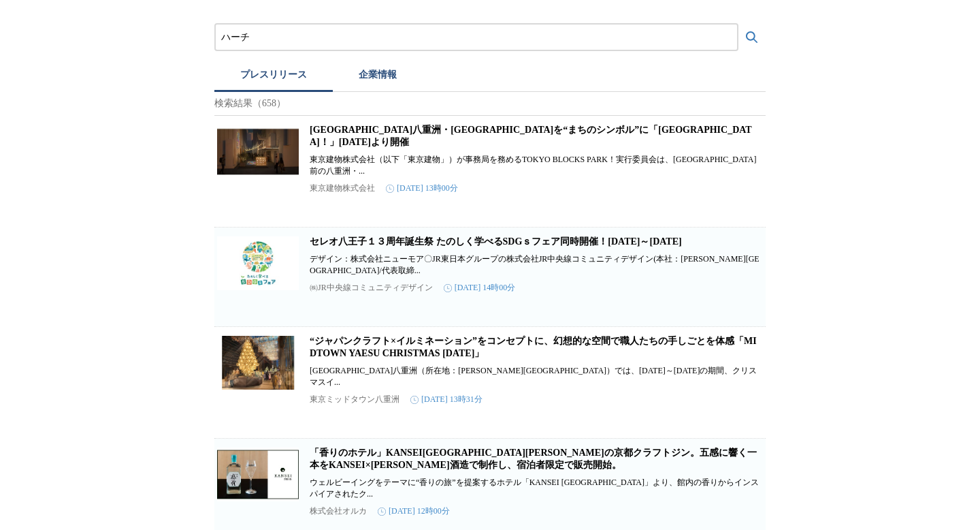 This screenshot has width=980, height=530. Describe the element at coordinates (490, 103) in the screenshot. I see `p: 検索結果（658）` at that location.